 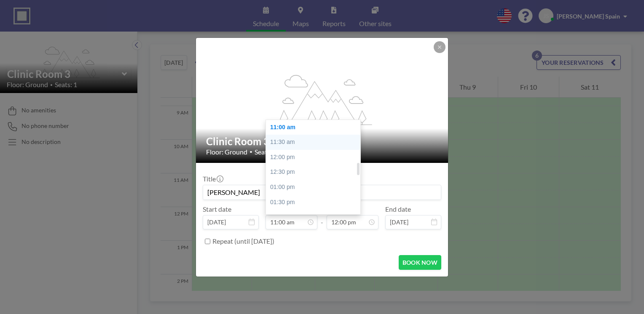 What do you see at coordinates (266, 152) in the screenshot?
I see `span: Seats: 1` at bounding box center [266, 152].